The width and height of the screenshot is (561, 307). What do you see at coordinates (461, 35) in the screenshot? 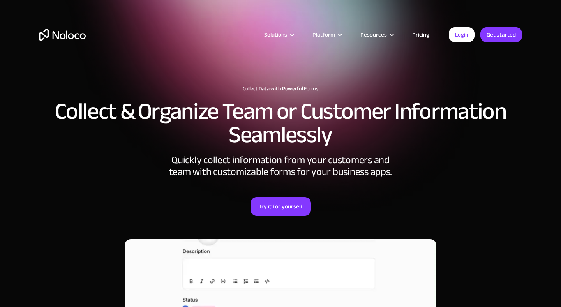
I see `a: Login` at bounding box center [461, 35].